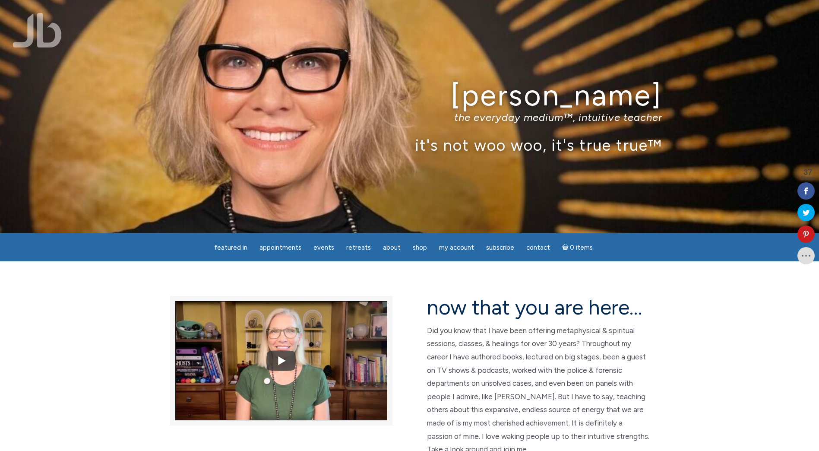 This screenshot has height=451, width=819. I want to click on span: Events, so click(324, 247).